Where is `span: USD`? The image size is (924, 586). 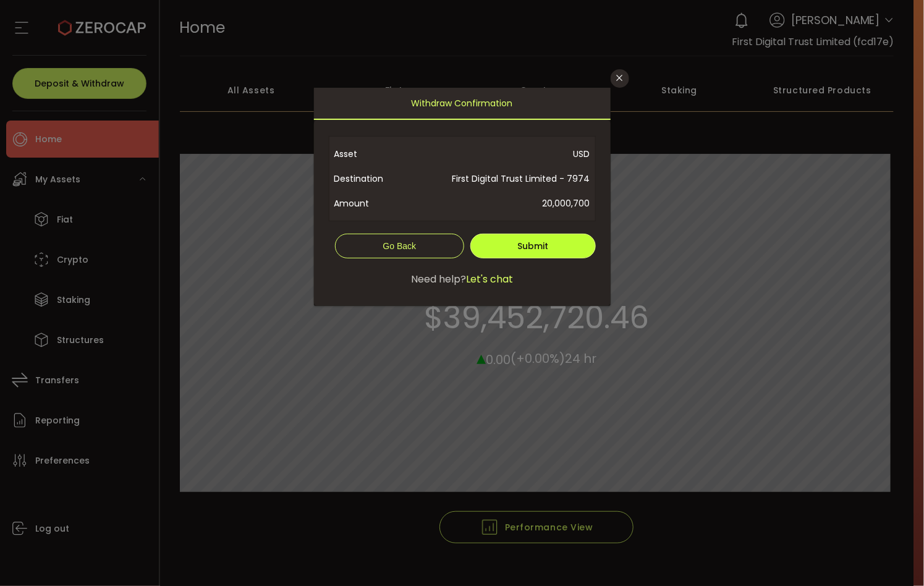
span: USD is located at coordinates (501, 154).